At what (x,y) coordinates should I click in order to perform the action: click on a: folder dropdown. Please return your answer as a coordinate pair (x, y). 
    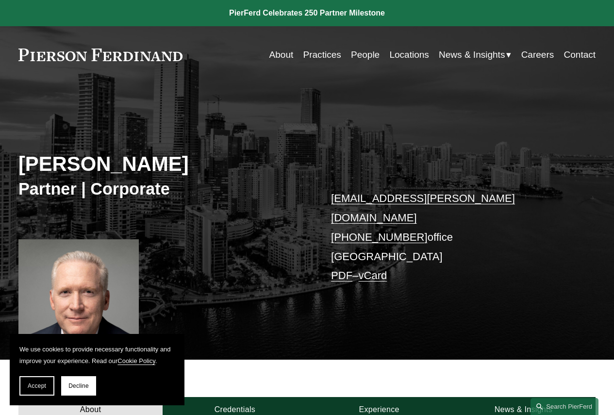
    Looking at the image, I should click on (475, 55).